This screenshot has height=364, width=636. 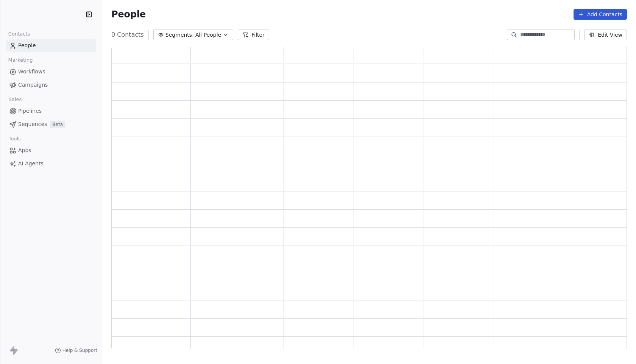 I want to click on span: Sequences, so click(x=32, y=124).